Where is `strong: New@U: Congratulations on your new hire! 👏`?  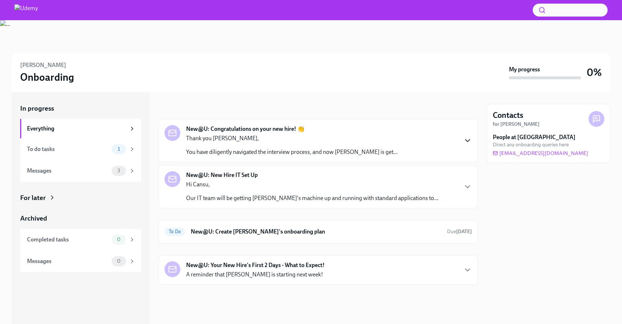 strong: New@U: Congratulations on your new hire! 👏 is located at coordinates (245, 129).